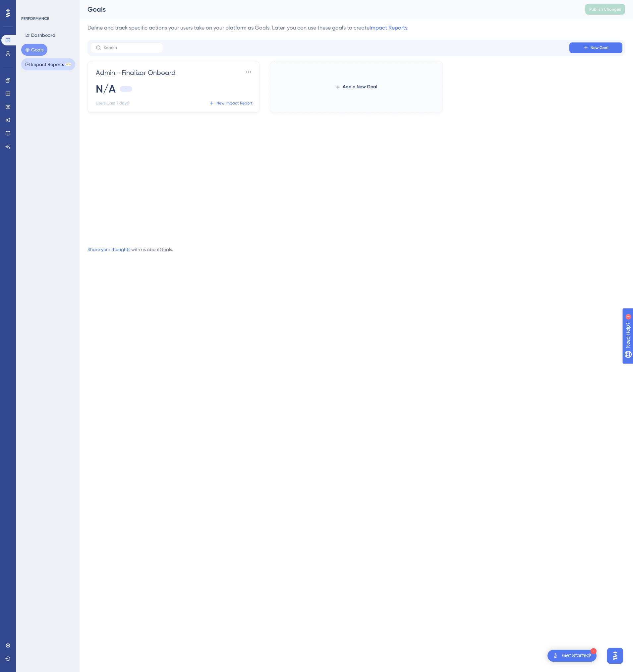  I want to click on span: Users (Last 7 days), so click(112, 103).